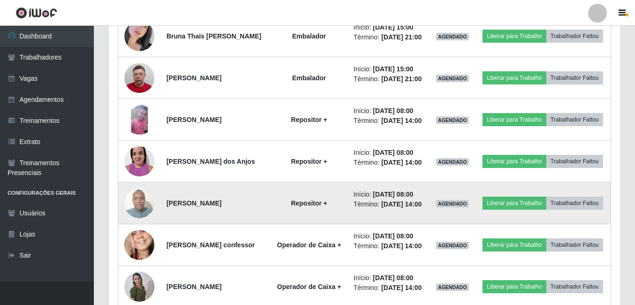  What do you see at coordinates (139, 287) in the screenshot?
I see `img: 1742770010903.jpeg` at bounding box center [139, 287].